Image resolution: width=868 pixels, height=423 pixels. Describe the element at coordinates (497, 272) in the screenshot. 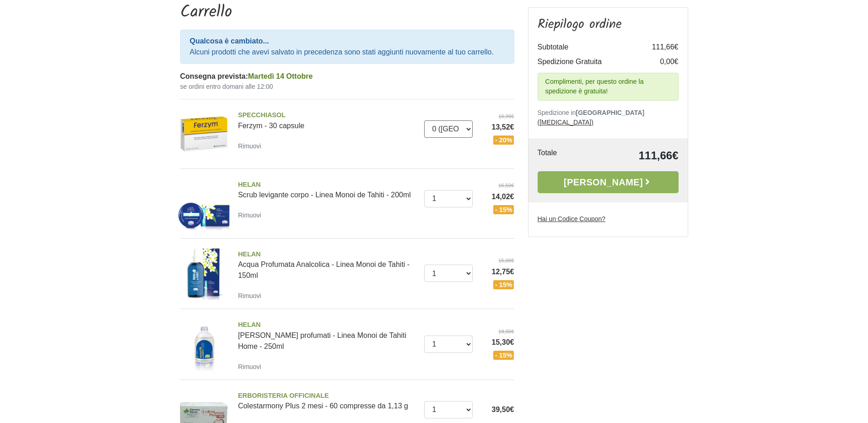

I see `span: 12,75€` at that location.